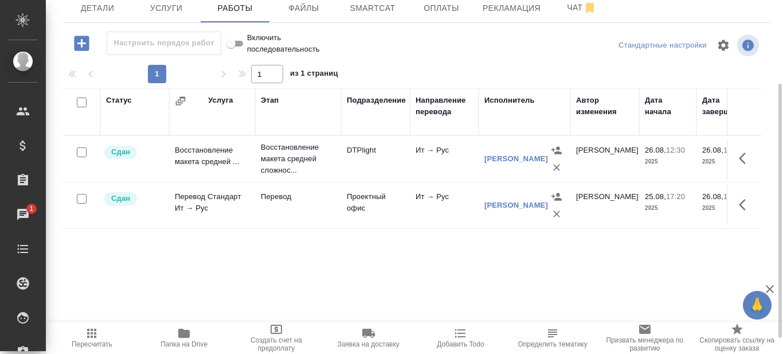 The width and height of the screenshot is (783, 354). What do you see at coordinates (732, 150) in the screenshot?
I see `p: 17:00` at bounding box center [732, 150].